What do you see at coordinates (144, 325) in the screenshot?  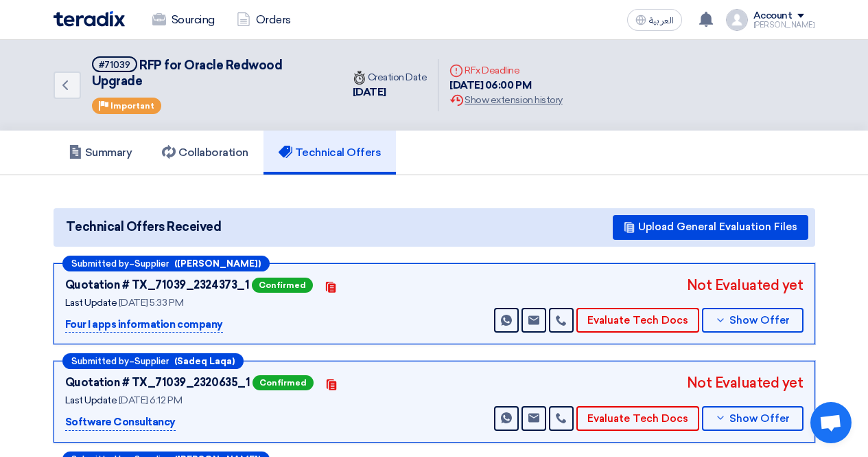 I see `p: Four I apps information company` at bounding box center [144, 325].